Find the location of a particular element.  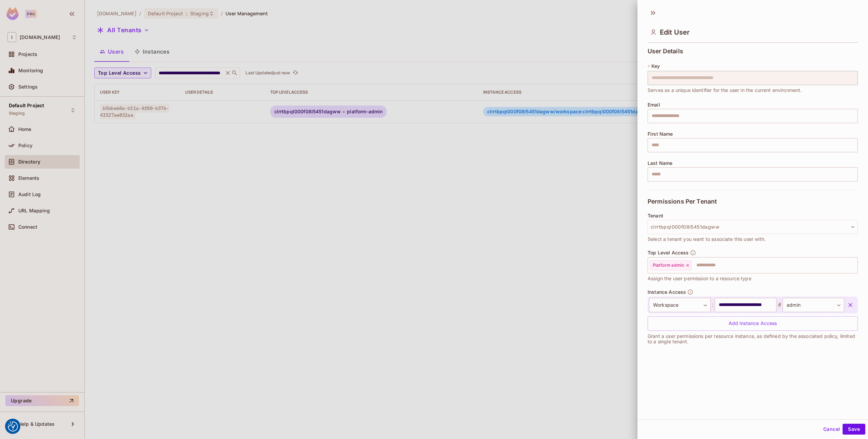

span: Instance Access is located at coordinates (667, 292).